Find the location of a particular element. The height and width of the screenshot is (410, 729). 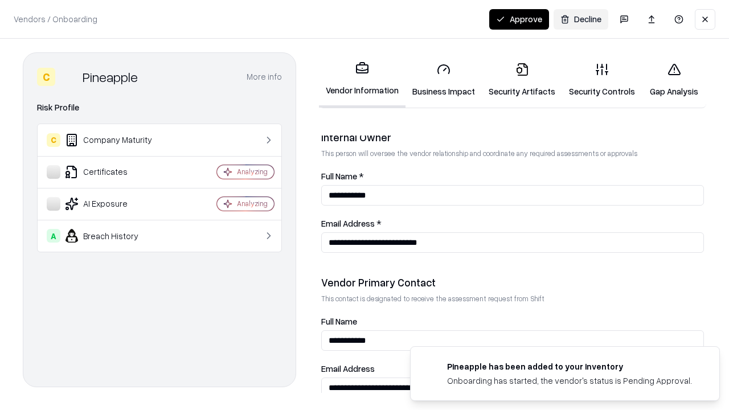

button: More info is located at coordinates (264, 77).